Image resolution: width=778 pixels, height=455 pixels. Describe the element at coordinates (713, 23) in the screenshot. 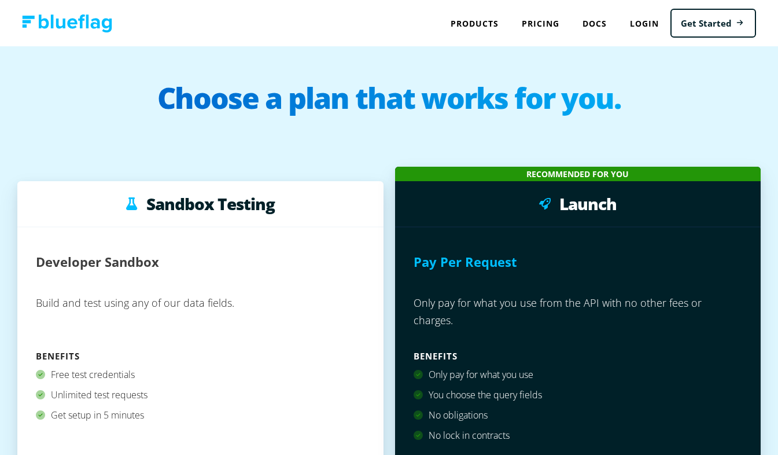

I see `a: Get Started` at that location.